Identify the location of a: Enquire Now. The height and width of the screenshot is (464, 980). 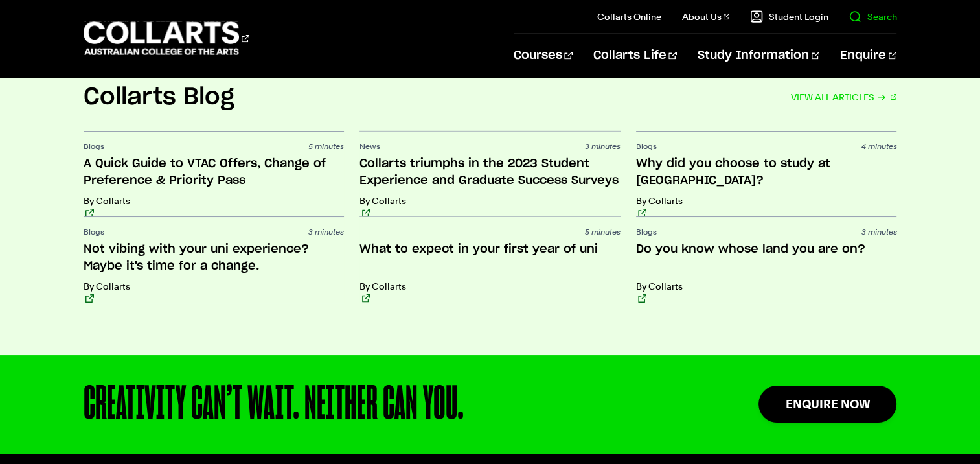
(827, 404).